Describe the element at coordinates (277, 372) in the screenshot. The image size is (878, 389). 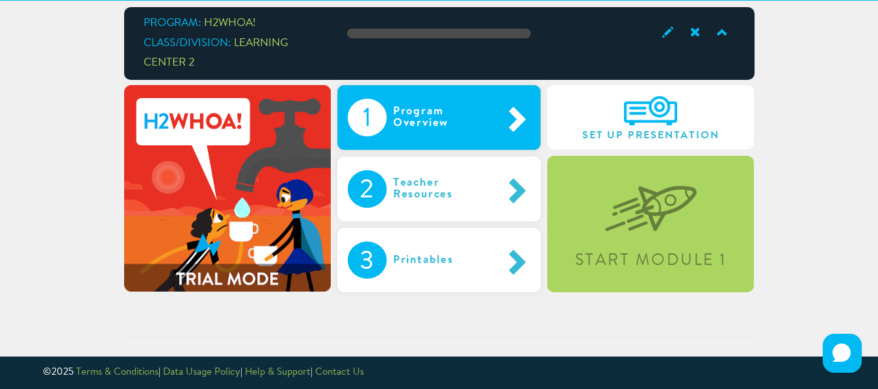
I see `a: Help & Support` at that location.